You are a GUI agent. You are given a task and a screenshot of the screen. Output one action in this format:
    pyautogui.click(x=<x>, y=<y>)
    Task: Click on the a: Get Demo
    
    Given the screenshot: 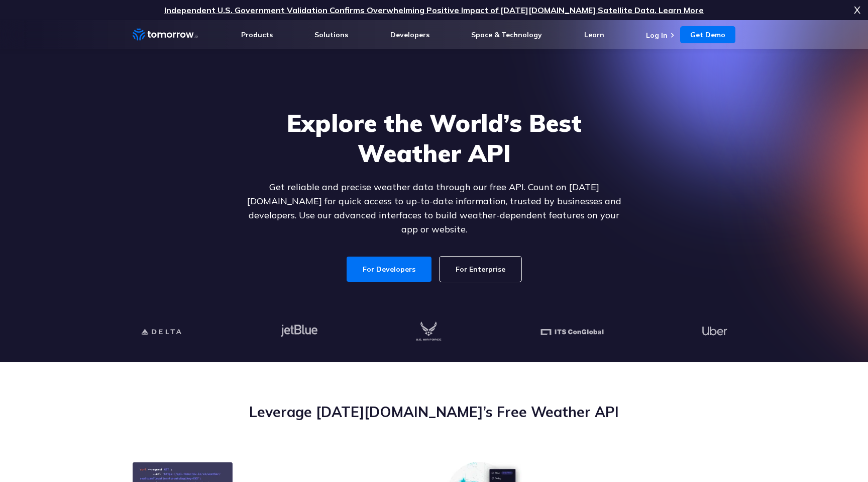 What is the action you would take?
    pyautogui.click(x=708, y=35)
    